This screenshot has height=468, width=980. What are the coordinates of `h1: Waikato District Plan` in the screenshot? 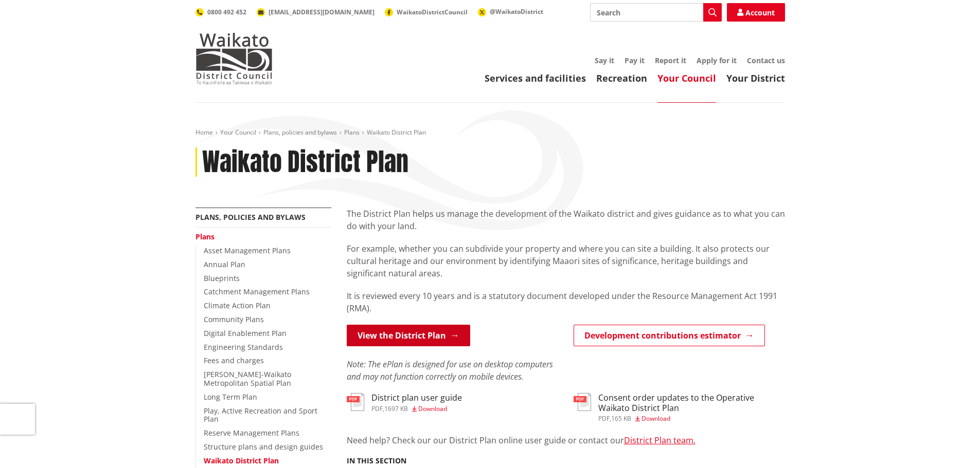 It's located at (305, 162).